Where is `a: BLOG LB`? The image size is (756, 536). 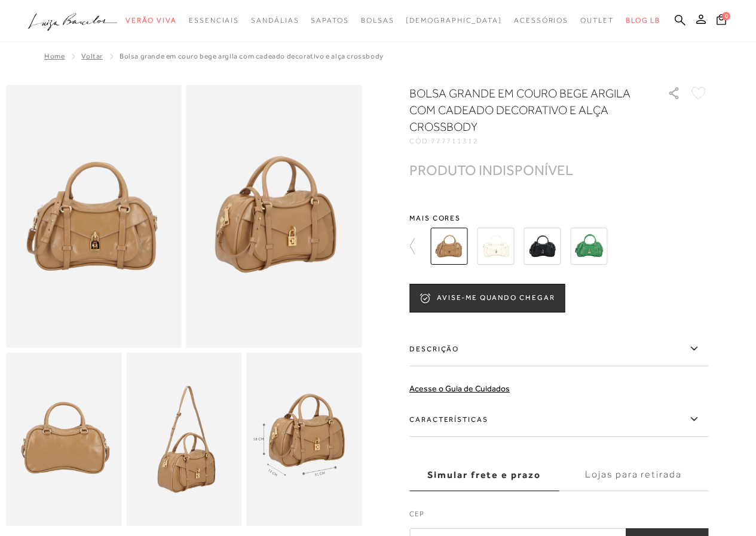 a: BLOG LB is located at coordinates (643, 20).